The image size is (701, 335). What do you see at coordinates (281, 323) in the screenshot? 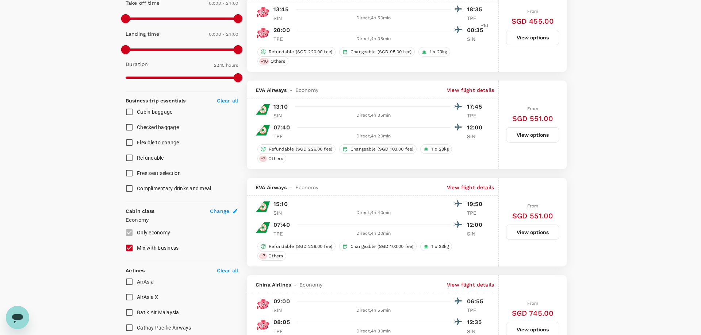
I see `p: 08:05` at bounding box center [281, 323].